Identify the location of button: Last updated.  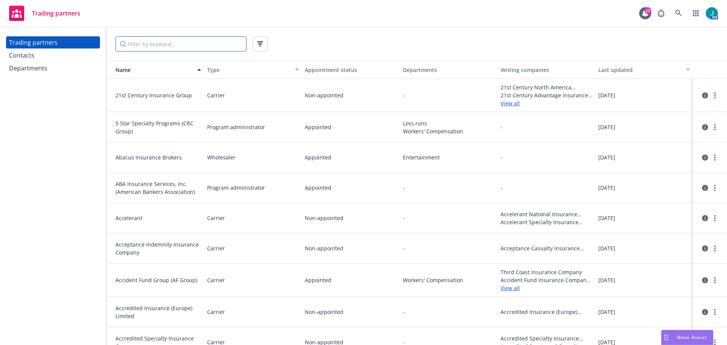
(644, 70).